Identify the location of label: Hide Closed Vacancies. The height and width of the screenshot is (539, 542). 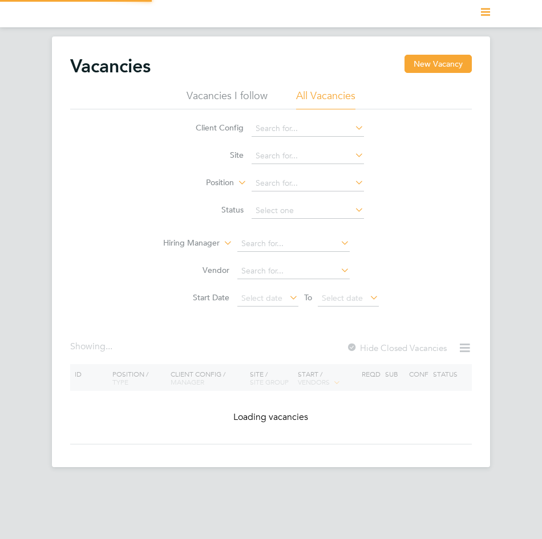
(396, 348).